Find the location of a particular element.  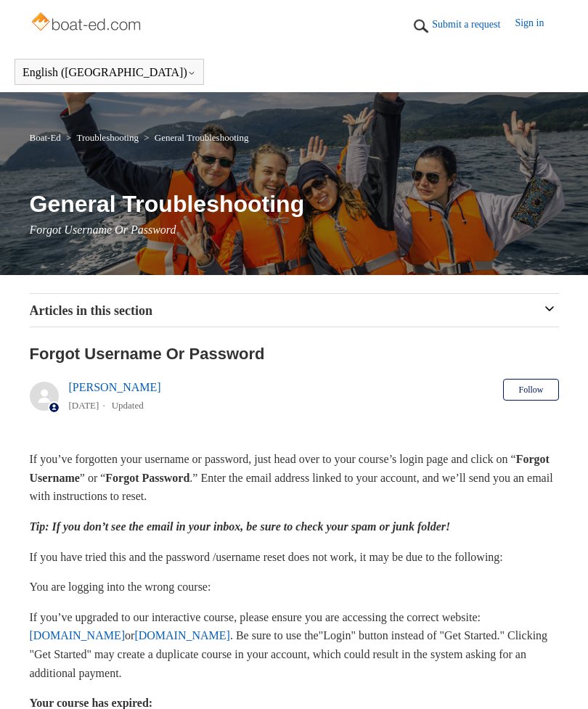

a: Troubleshooting is located at coordinates (107, 137).